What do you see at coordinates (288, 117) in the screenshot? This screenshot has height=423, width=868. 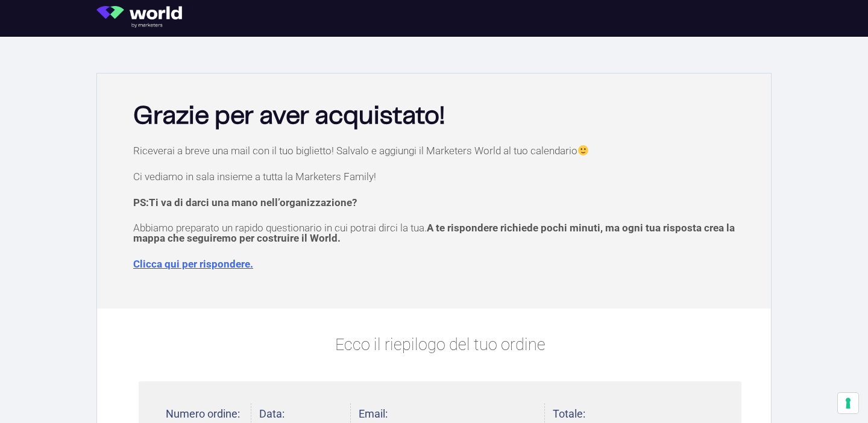 I see `b: Grazie per aver acquistato!` at bounding box center [288, 117].